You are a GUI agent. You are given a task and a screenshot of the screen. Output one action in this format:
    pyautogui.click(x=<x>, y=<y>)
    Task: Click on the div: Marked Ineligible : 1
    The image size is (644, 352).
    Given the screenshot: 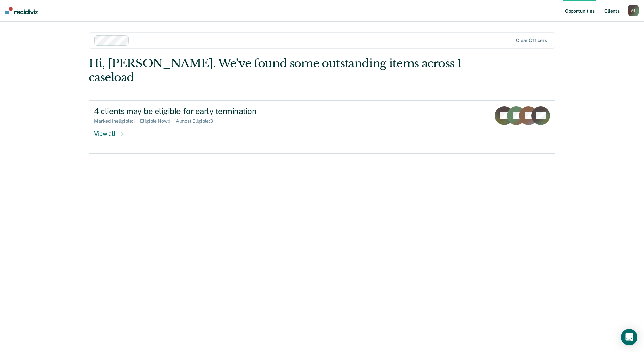 What is the action you would take?
    pyautogui.click(x=117, y=121)
    